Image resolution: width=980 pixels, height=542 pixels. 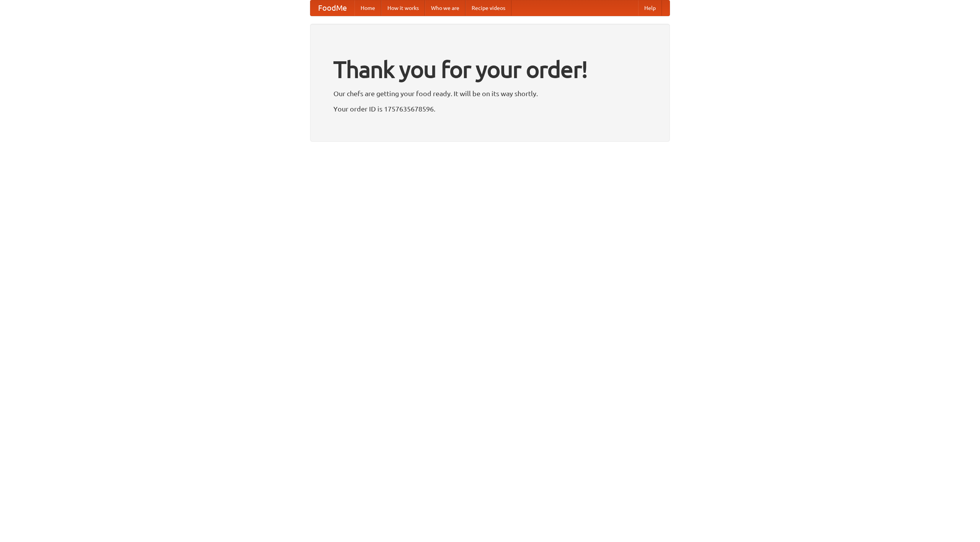 I want to click on h1: Thank you for your order!, so click(x=490, y=69).